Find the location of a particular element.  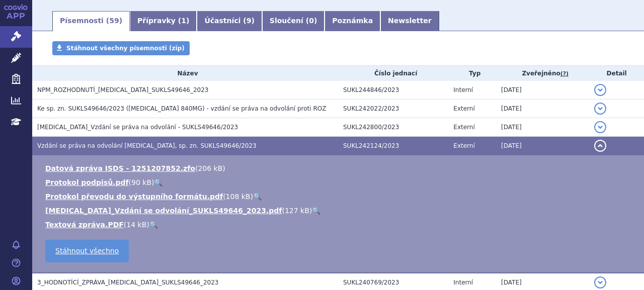

a: Přípravky (1) is located at coordinates (163, 21).